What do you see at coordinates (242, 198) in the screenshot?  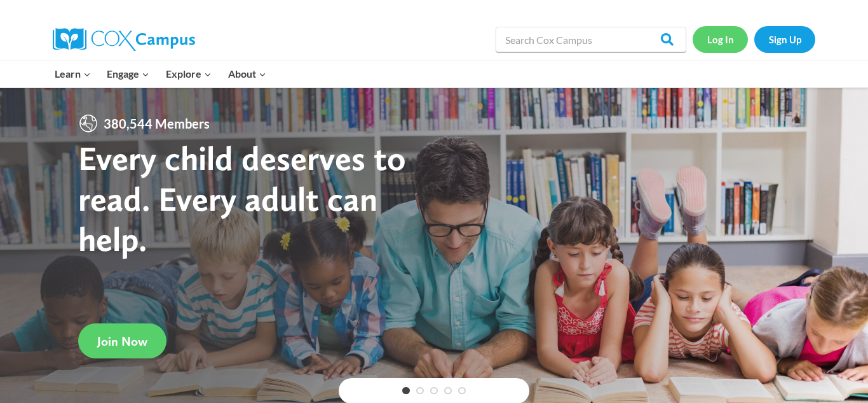 I see `strong: Every child deserves to read. Every adult can help.` at bounding box center [242, 198].